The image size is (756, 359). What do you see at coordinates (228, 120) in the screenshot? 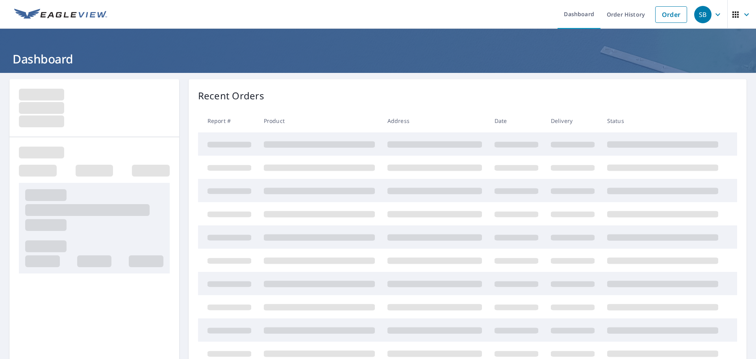
I see `th: Report #` at bounding box center [228, 120].